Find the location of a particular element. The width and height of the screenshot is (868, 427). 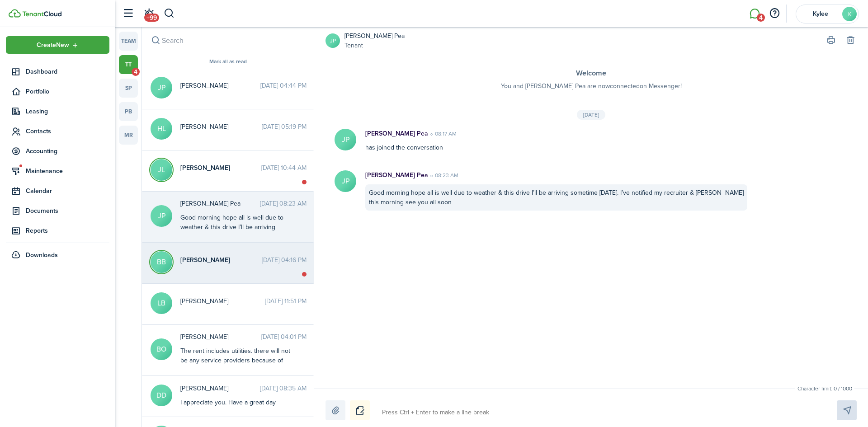

span: Brooke Bambis is located at coordinates (221, 260).